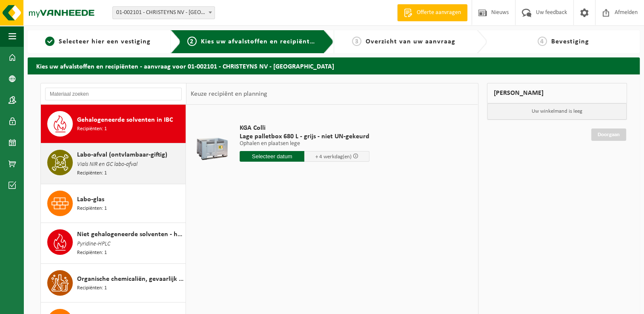 This screenshot has height=314, width=644. What do you see at coordinates (113, 203) in the screenshot?
I see `button: Labo-glas Recipiënten: 1` at bounding box center [113, 203].